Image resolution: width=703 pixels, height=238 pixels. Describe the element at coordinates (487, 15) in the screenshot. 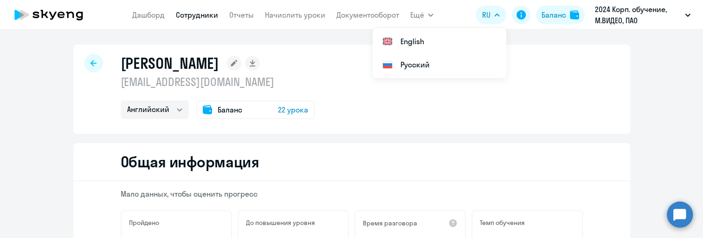

I see `span: RU` at that location.